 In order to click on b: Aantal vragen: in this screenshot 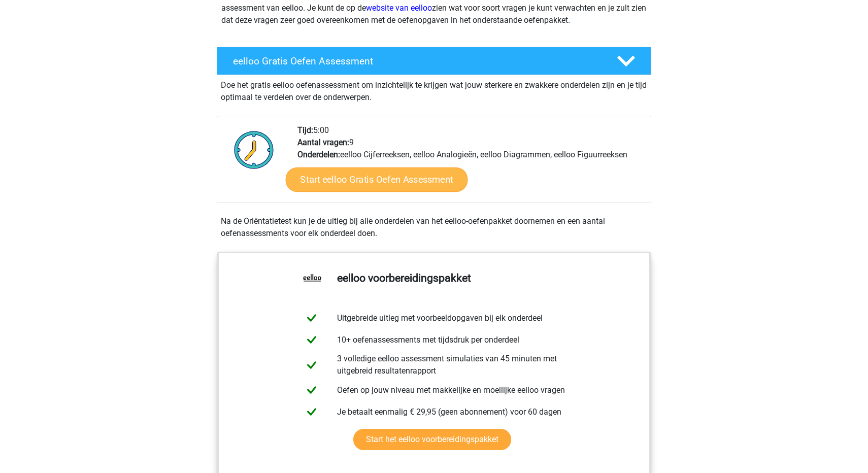, I will do `click(324, 142)`.